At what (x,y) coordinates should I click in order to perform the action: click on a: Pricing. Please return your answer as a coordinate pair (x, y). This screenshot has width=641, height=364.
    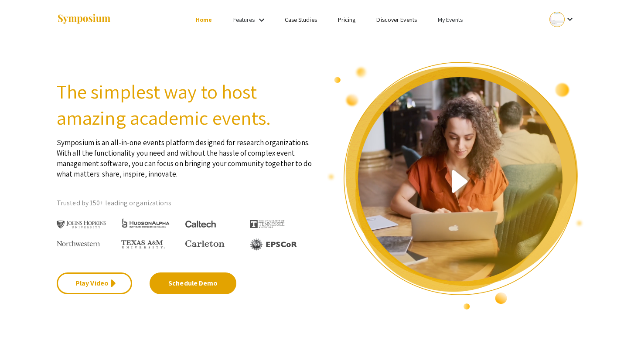
    Looking at the image, I should click on (346, 20).